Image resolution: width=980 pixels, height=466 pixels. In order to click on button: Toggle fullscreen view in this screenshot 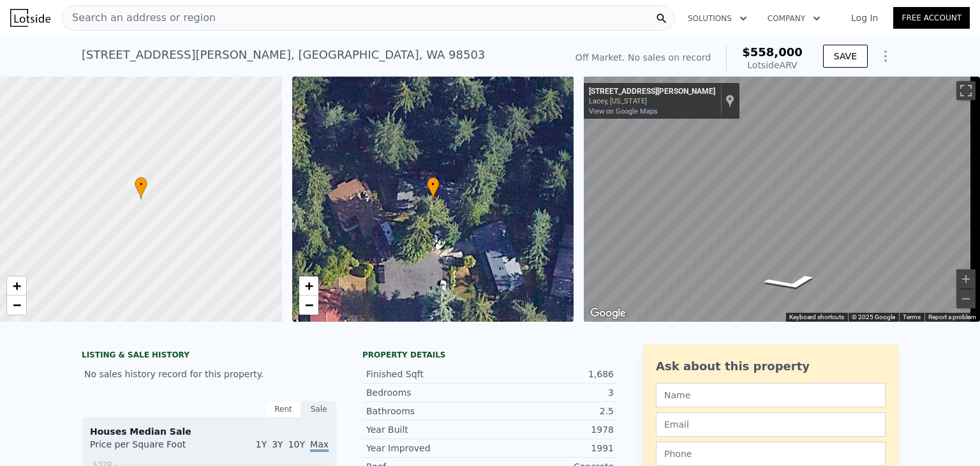, I will do `click(966, 90)`.